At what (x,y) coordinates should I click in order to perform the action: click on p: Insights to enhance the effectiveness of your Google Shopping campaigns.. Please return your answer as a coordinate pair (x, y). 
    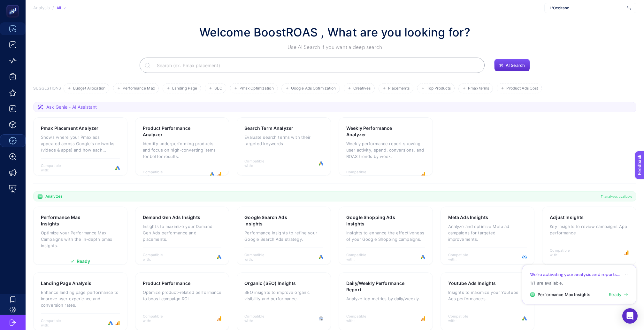
    Looking at the image, I should click on (386, 236).